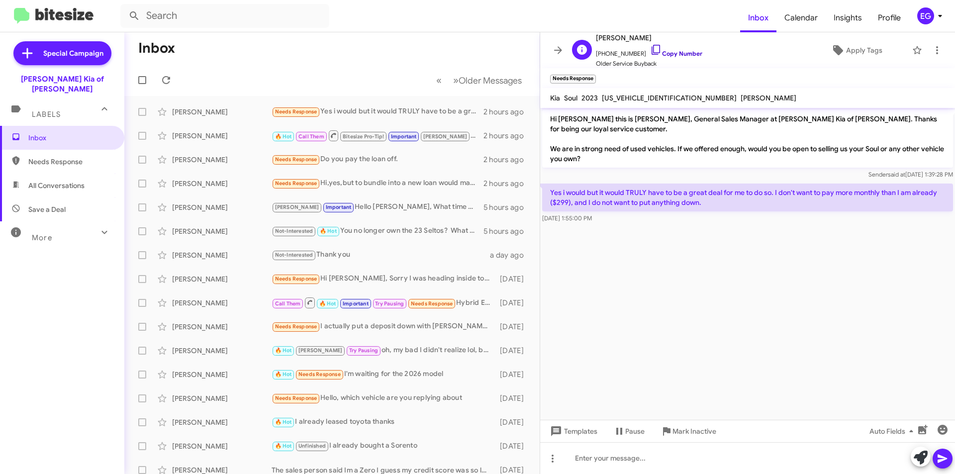 The width and height of the screenshot is (955, 474). Describe the element at coordinates (649, 64) in the screenshot. I see `span: Older Service Buyback` at that location.